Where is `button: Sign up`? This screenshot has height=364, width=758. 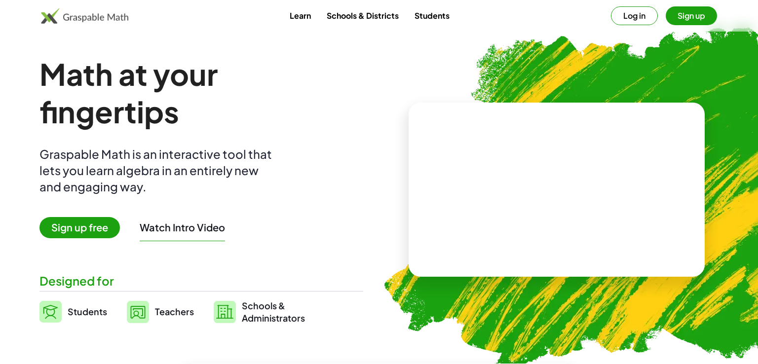
button: Sign up is located at coordinates (691, 16).